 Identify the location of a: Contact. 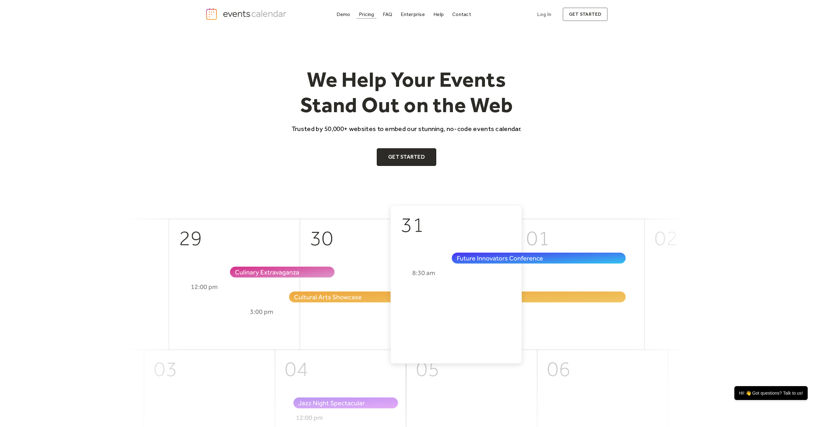
(462, 14).